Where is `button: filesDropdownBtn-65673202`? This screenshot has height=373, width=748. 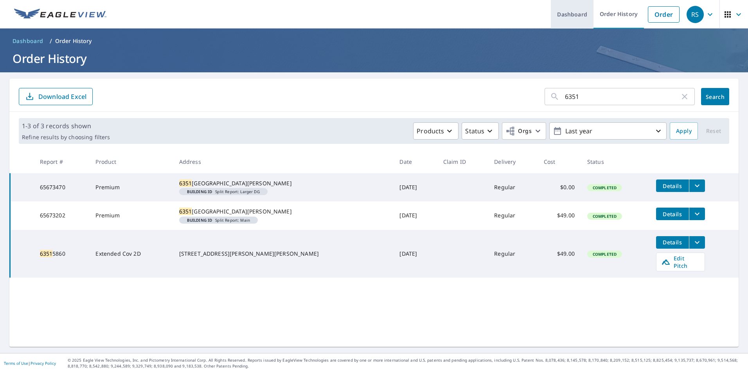
button: filesDropdownBtn-65673202 is located at coordinates (697, 214).